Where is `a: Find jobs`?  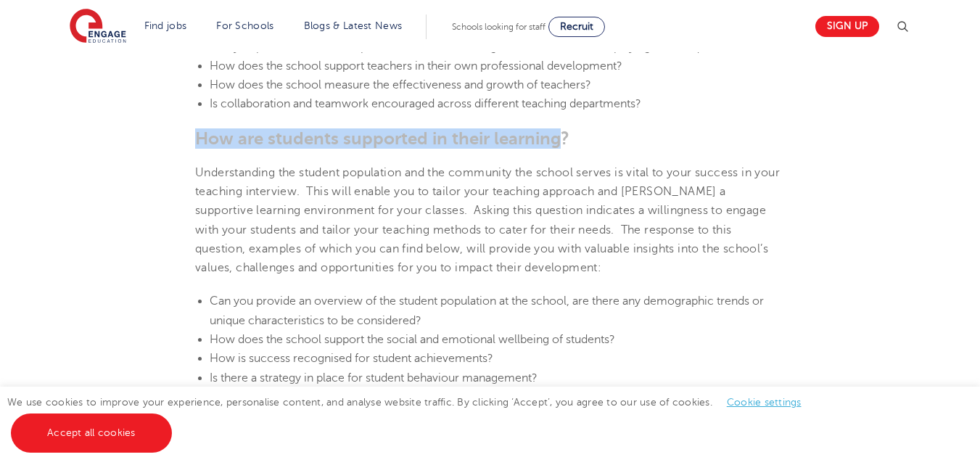
a: Find jobs is located at coordinates (165, 26).